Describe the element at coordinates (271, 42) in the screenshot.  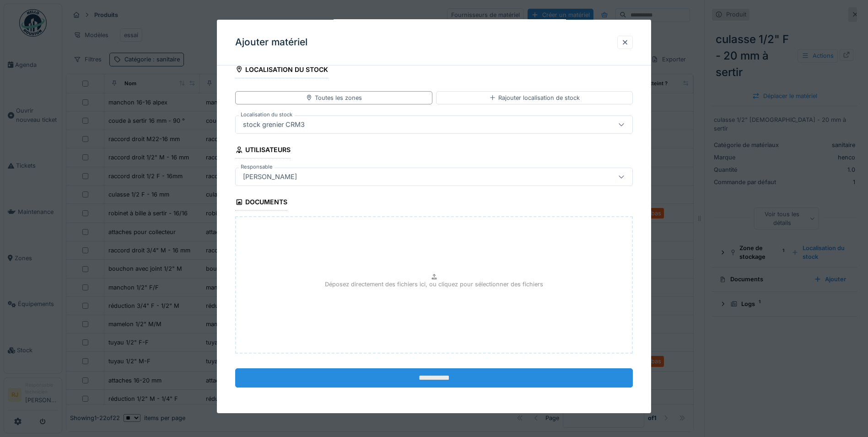
I see `h3: Ajouter matériel` at that location.